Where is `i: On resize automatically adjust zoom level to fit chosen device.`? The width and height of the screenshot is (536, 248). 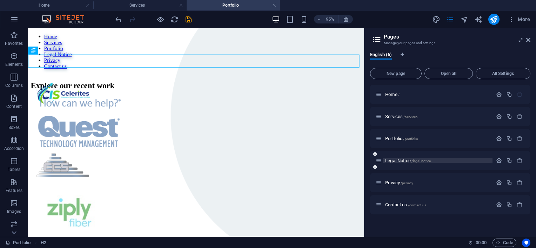
i: On resize automatically adjust zoom level to fit chosen device. is located at coordinates (346, 19).